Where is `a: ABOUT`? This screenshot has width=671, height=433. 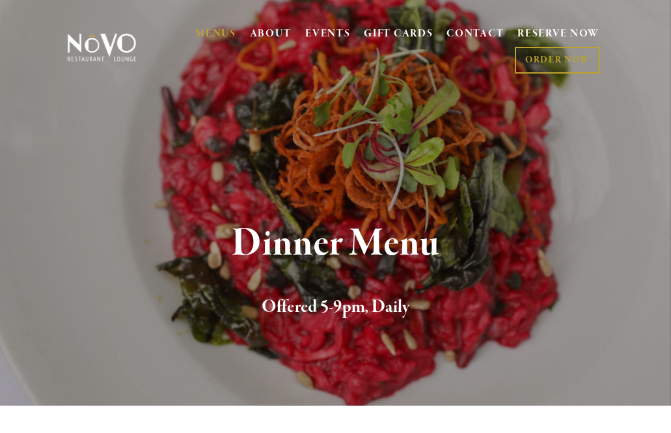
a: ABOUT is located at coordinates (271, 34).